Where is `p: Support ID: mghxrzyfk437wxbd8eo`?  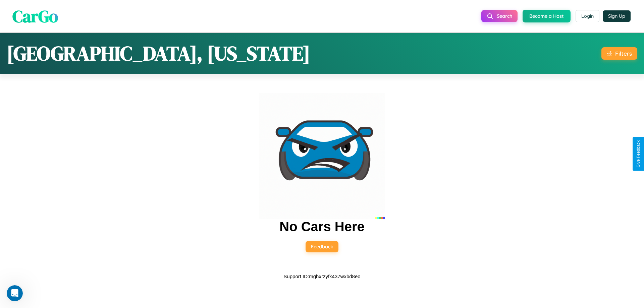 p: Support ID: mghxrzyfk437wxbd8eo is located at coordinates (322, 276).